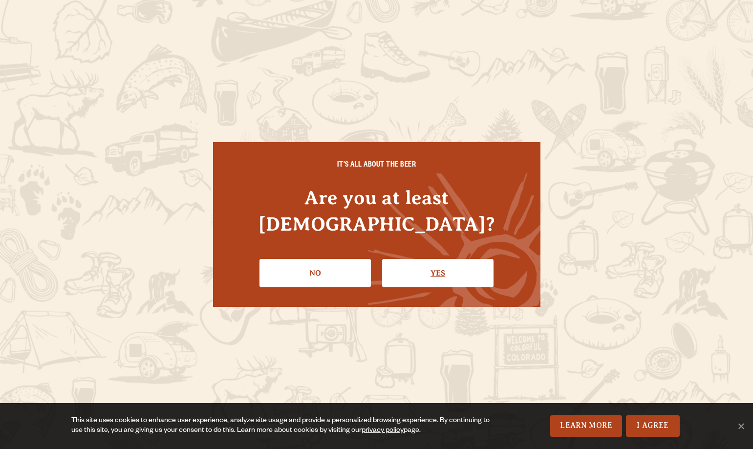 The height and width of the screenshot is (449, 753). Describe the element at coordinates (377, 166) in the screenshot. I see `h6: IT'S ALL ABOUT THE BEER` at that location.